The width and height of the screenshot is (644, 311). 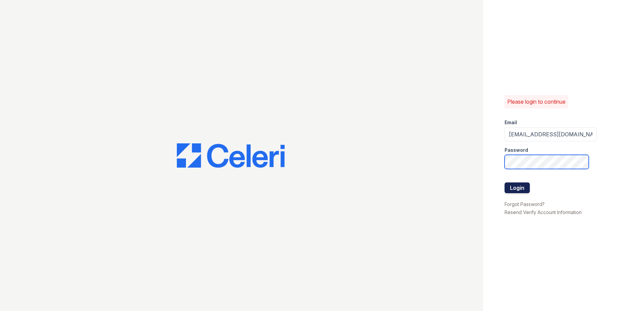 What do you see at coordinates (511, 122) in the screenshot?
I see `label: Email` at bounding box center [511, 122].